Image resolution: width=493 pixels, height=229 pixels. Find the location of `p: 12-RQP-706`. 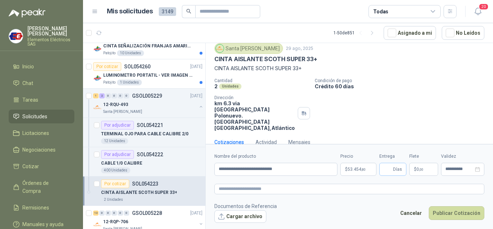

p: 12-RQP-706 is located at coordinates (116, 221).